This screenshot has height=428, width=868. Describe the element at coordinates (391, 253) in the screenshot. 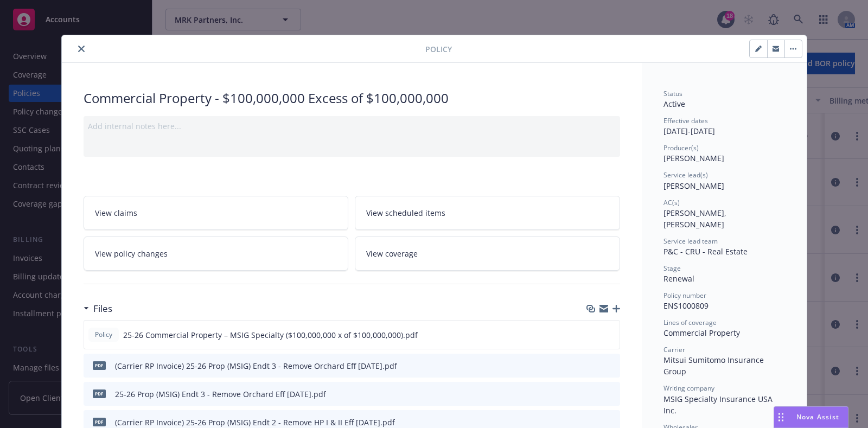

I see `span: View coverage` at that location.